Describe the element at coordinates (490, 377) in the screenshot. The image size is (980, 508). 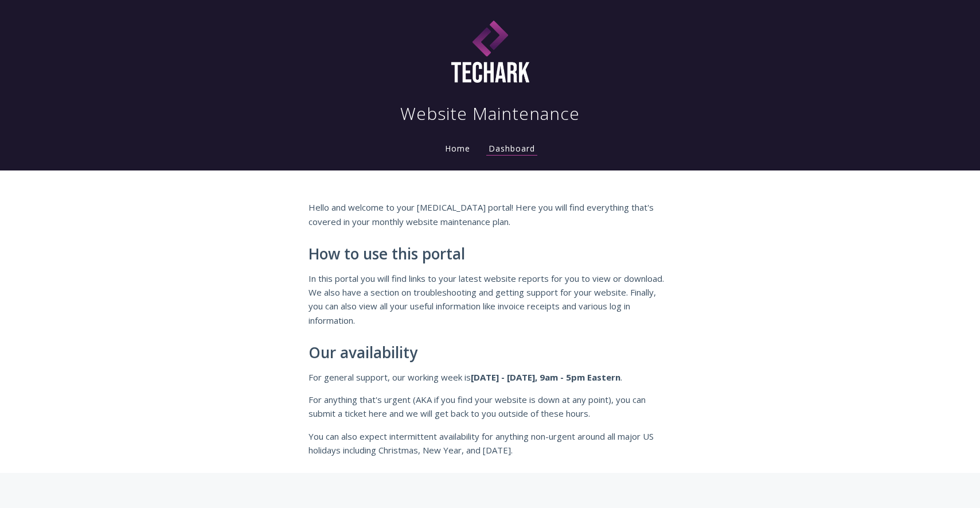
I see `p: For general support, our working week is .` at that location.